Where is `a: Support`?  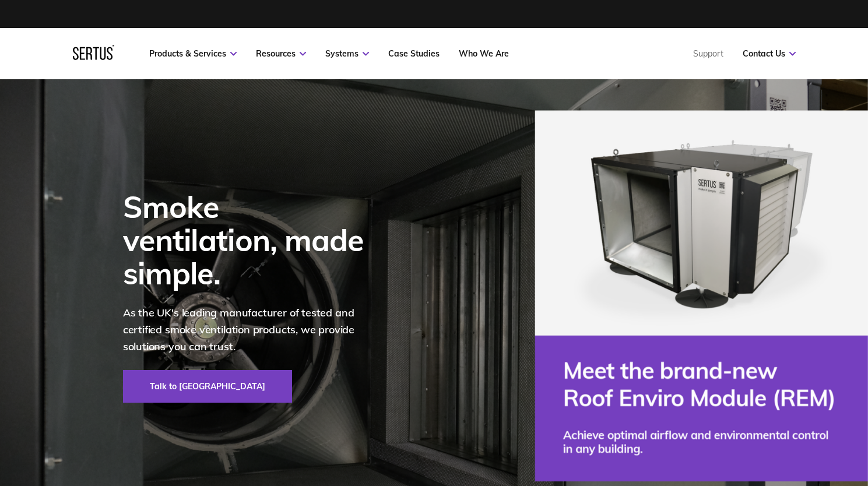 a: Support is located at coordinates (709, 53).